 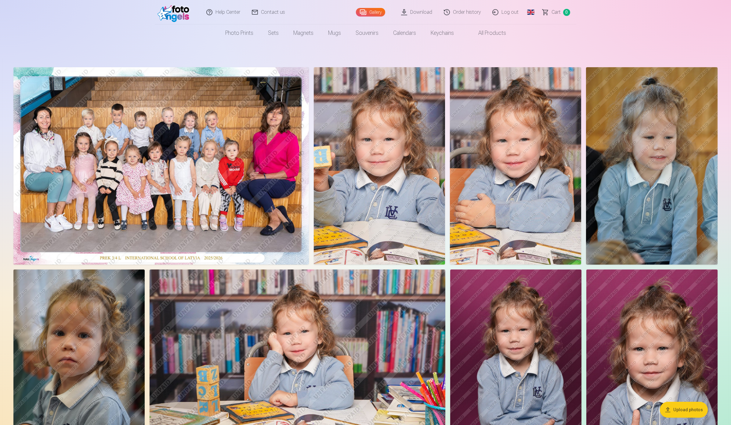 I want to click on img: /fa1, so click(x=175, y=12).